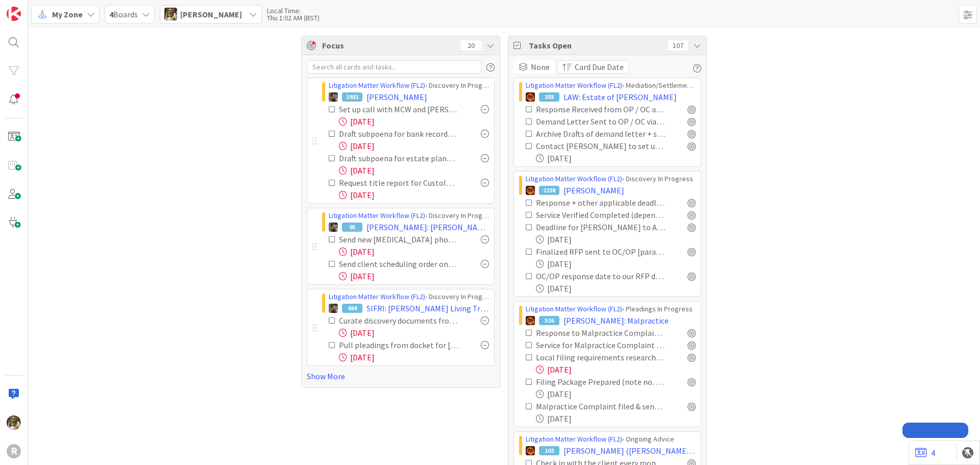 The image size is (980, 465). What do you see at coordinates (399, 183) in the screenshot?
I see `div: Request title report for Custolo property) check with clients real-estate agent)` at bounding box center [399, 183].